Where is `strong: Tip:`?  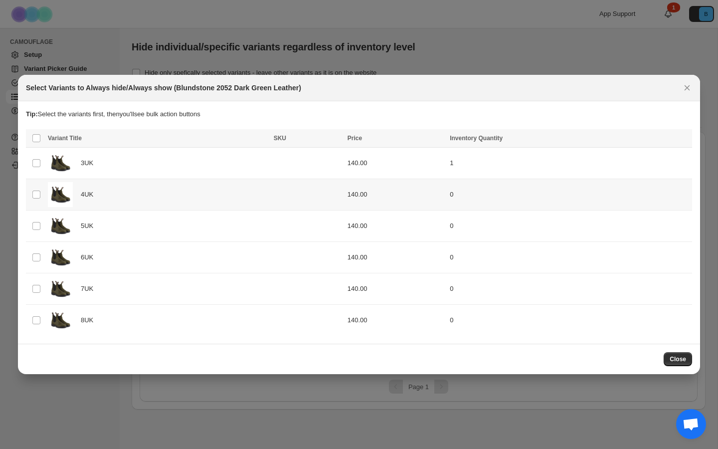 strong: Tip: is located at coordinates (32, 114).